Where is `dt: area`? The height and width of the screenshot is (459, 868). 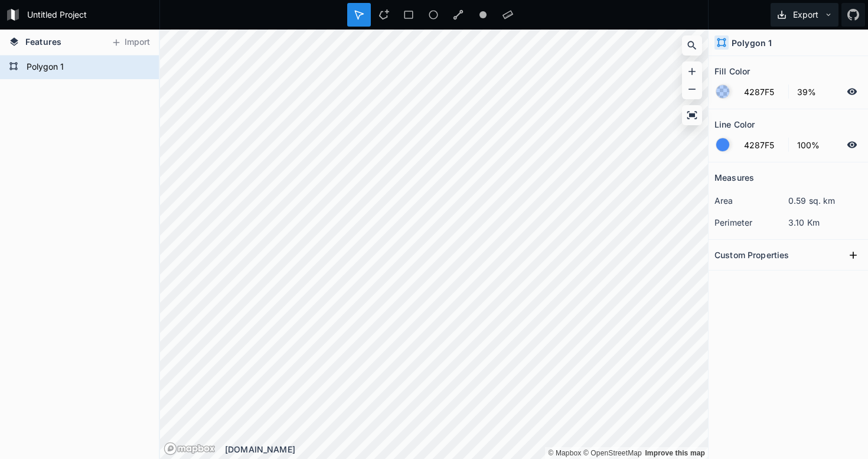 dt: area is located at coordinates (751, 200).